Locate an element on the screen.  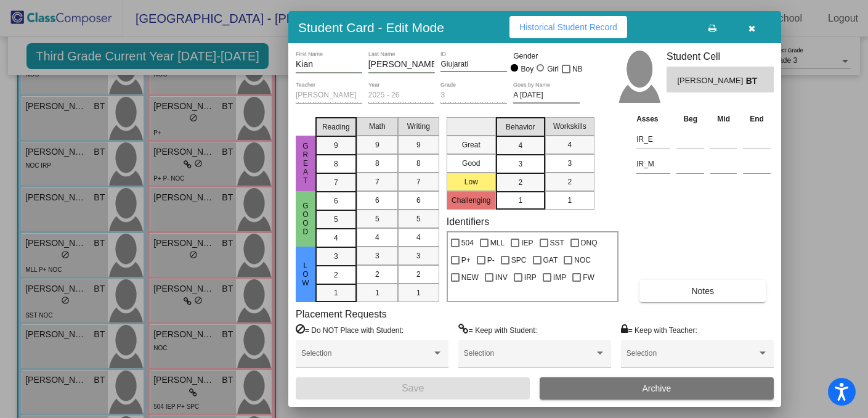
span: IMP is located at coordinates (559, 277).